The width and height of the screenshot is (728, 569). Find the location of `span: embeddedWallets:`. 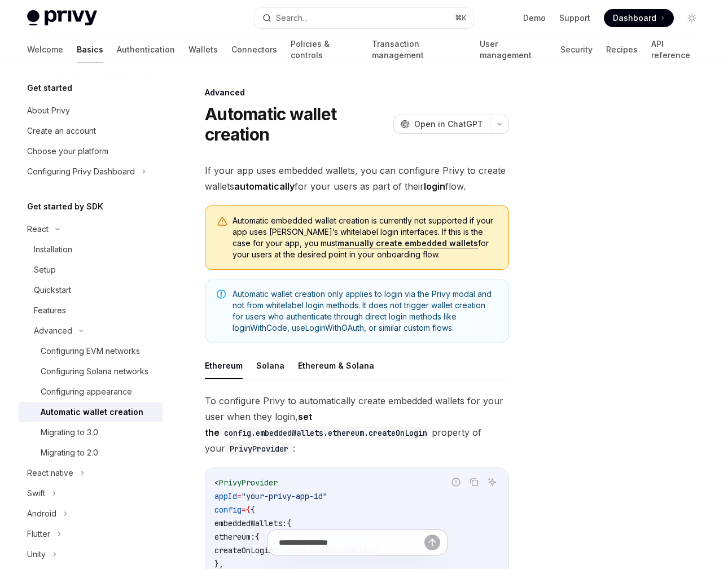

span: embeddedWallets: is located at coordinates (251, 523).